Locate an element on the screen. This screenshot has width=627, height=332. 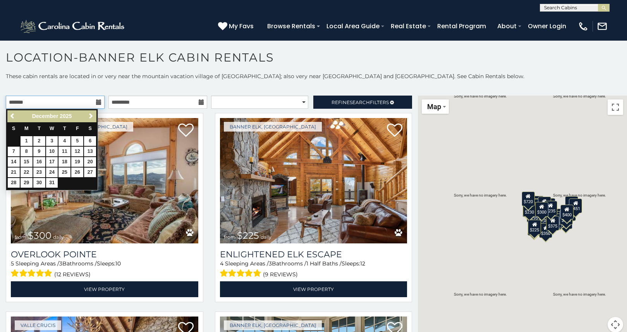
span: Map is located at coordinates (434, 107).